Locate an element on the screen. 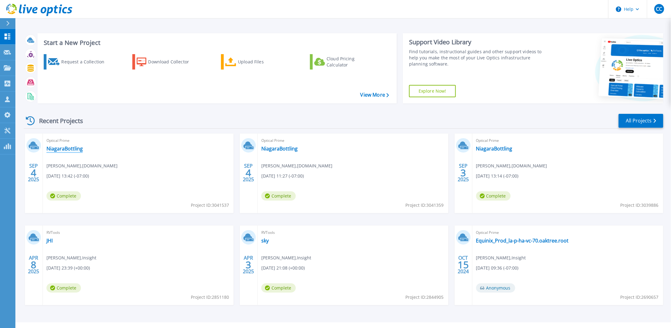 The width and height of the screenshot is (671, 328). span: Project ID: 3041537 is located at coordinates (210, 205).